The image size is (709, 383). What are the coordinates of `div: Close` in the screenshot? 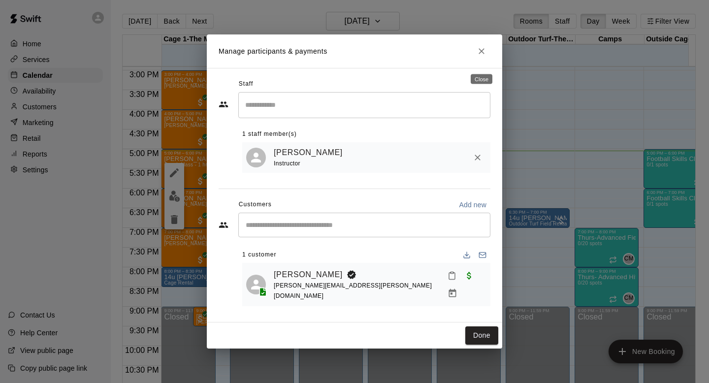 It's located at (482, 79).